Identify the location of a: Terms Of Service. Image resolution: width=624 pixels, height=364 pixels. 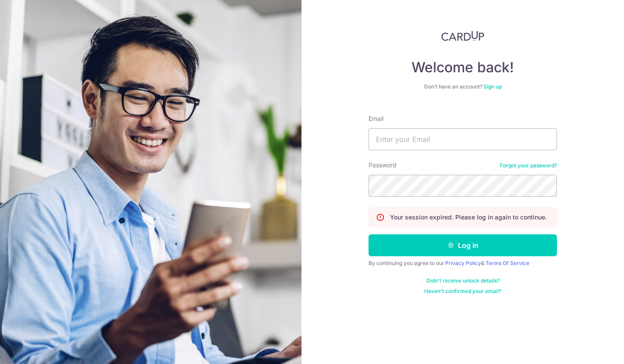
(507, 262).